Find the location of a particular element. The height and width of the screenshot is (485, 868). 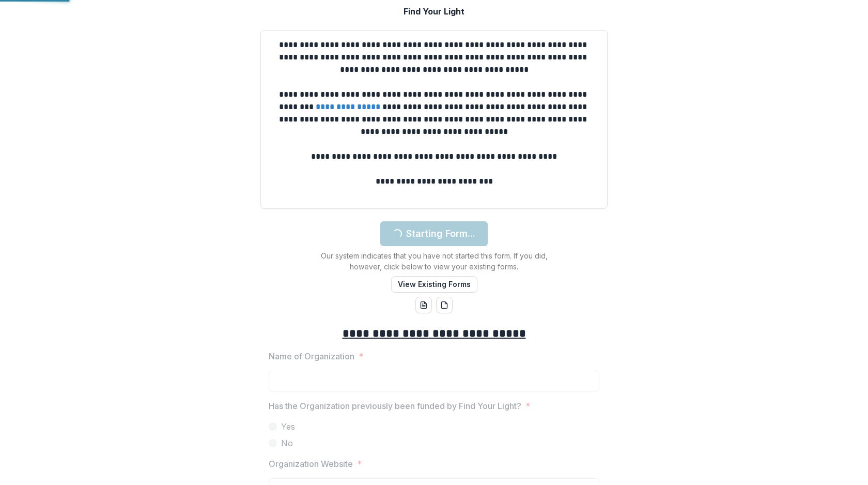

button: pdf-download is located at coordinates (445, 305).